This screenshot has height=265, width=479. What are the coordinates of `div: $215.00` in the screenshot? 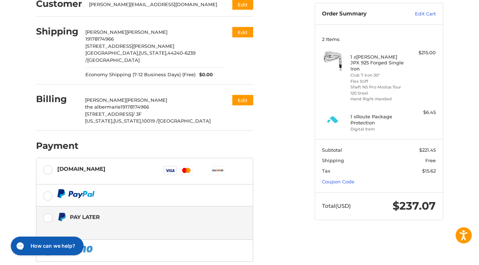 It's located at (421, 53).